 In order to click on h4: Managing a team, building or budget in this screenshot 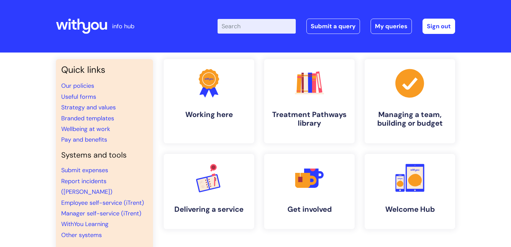, I will do `click(410, 119)`.